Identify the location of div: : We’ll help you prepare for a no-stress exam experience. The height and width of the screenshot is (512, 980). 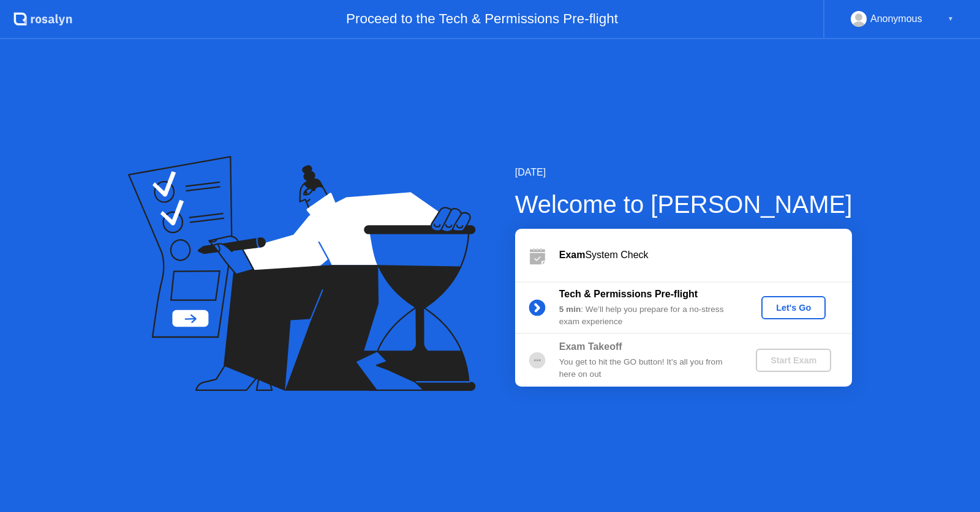
(647, 316).